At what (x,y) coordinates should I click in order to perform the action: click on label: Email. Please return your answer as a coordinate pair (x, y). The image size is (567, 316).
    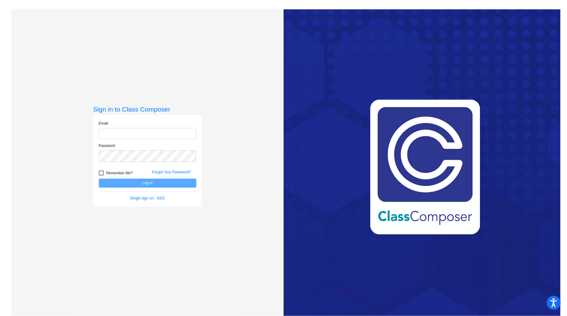
    Looking at the image, I should click on (103, 123).